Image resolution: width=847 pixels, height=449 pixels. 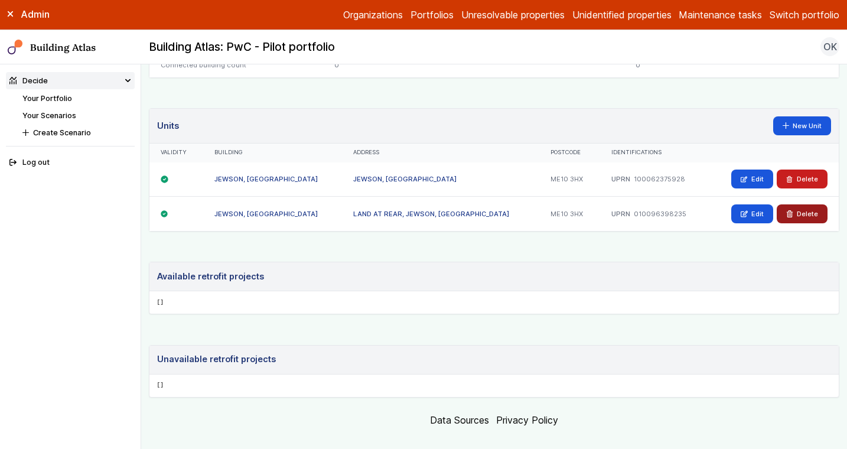 I want to click on a: Portfolios, so click(x=432, y=15).